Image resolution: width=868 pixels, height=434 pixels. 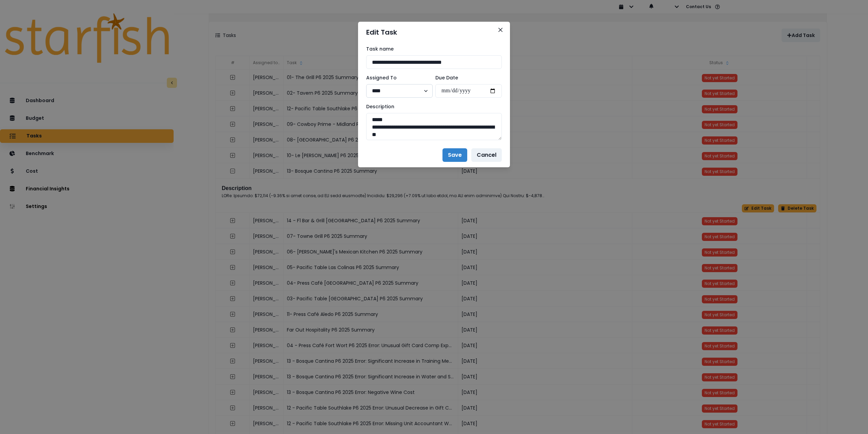 I want to click on label: Description, so click(x=432, y=106).